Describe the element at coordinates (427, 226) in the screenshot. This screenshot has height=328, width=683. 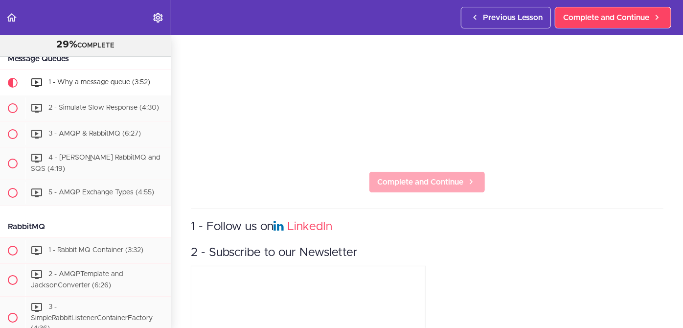
I see `h3: 1 - Follow us on` at that location.